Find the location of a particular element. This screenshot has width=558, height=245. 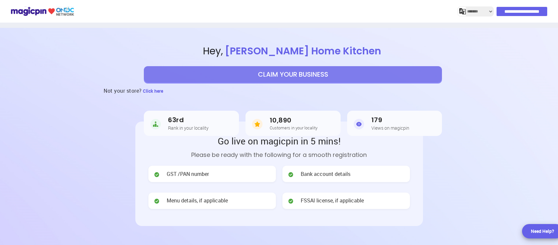

h2: Go live on magicpin in 5 mins! is located at coordinates (279, 141).